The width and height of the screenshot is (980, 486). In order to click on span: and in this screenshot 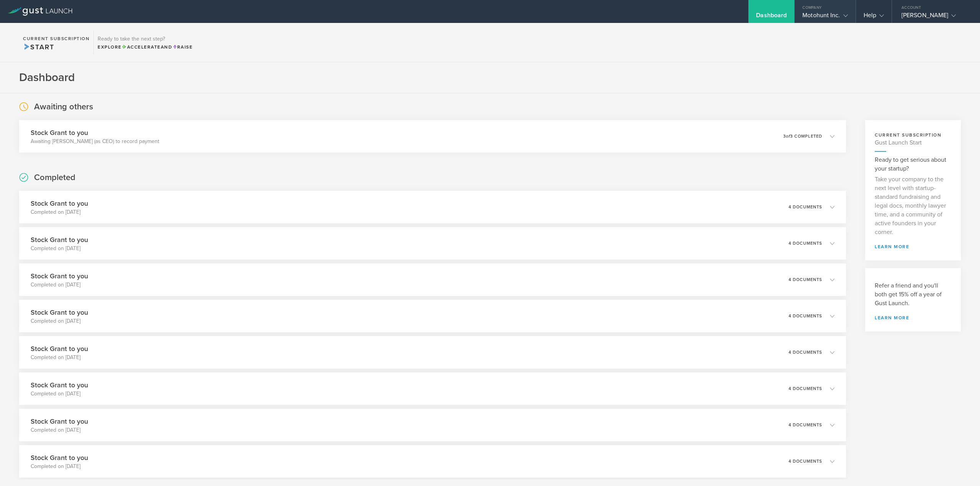, I will do `click(147, 47)`.